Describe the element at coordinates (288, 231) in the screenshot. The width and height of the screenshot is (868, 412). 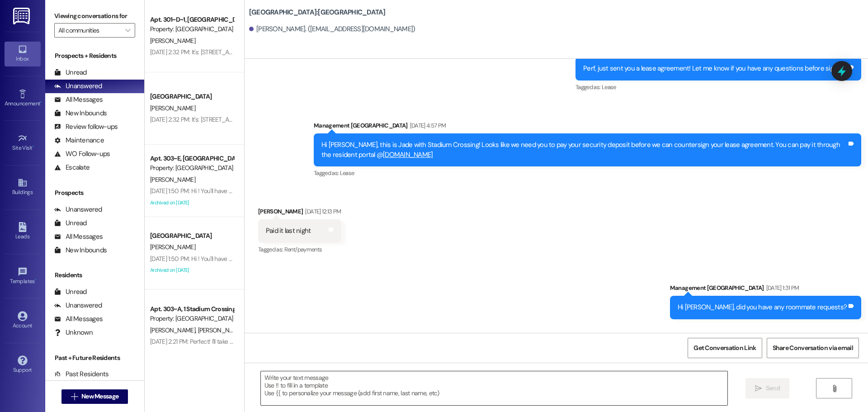
I see `div: Paid it last night` at that location.